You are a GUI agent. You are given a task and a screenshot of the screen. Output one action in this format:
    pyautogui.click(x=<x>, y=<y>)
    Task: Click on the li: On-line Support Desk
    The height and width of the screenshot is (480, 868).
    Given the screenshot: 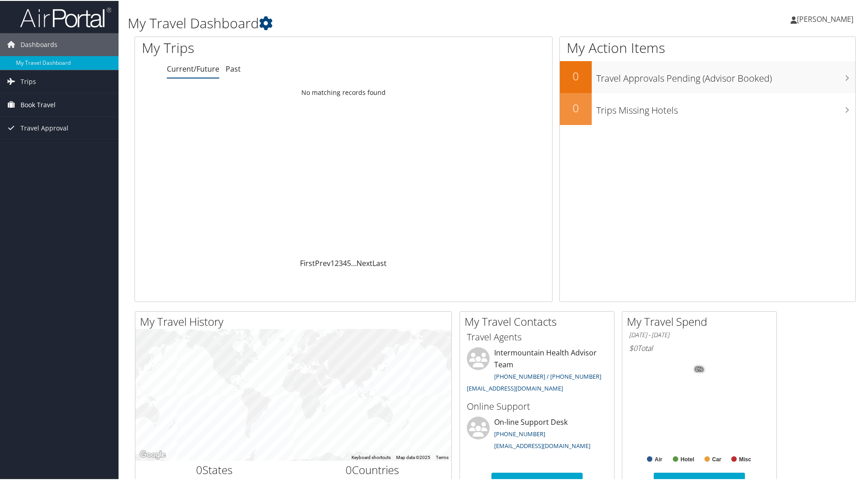 What is the action you would take?
    pyautogui.click(x=537, y=434)
    